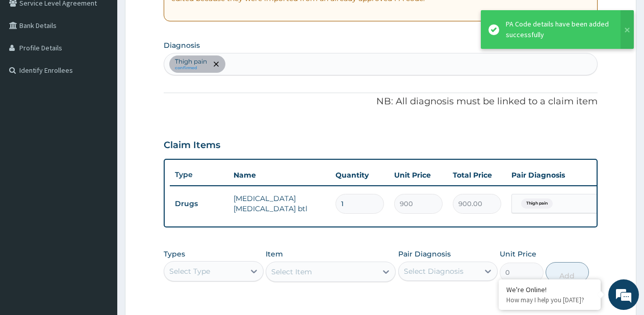 The height and width of the screenshot is (315, 644). What do you see at coordinates (549, 290) in the screenshot?
I see `div: We're Online!` at bounding box center [549, 290].